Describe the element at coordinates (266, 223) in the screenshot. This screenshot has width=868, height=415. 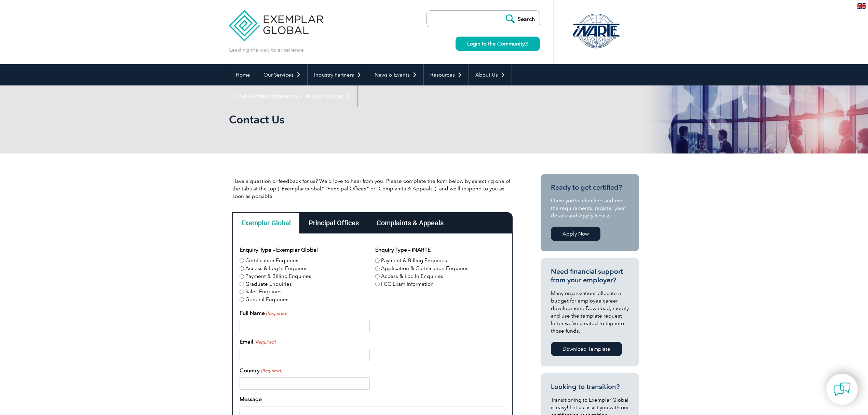
I see `div: Exemplar Global` at that location.